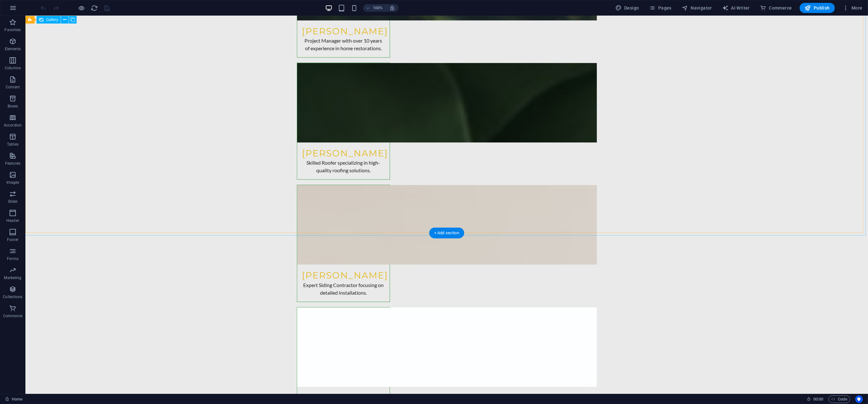 The width and height of the screenshot is (868, 404). What do you see at coordinates (12, 126) in the screenshot?
I see `p: Accordion` at bounding box center [12, 126].